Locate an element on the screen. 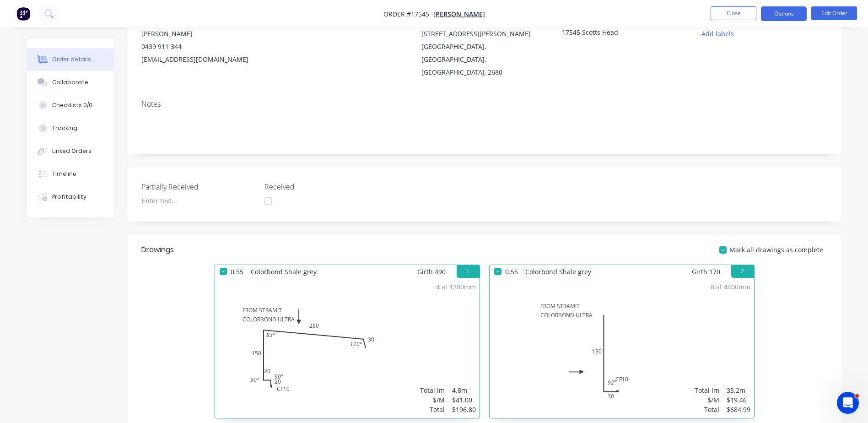 This screenshot has width=868, height=423. button: Close is located at coordinates (733, 13).